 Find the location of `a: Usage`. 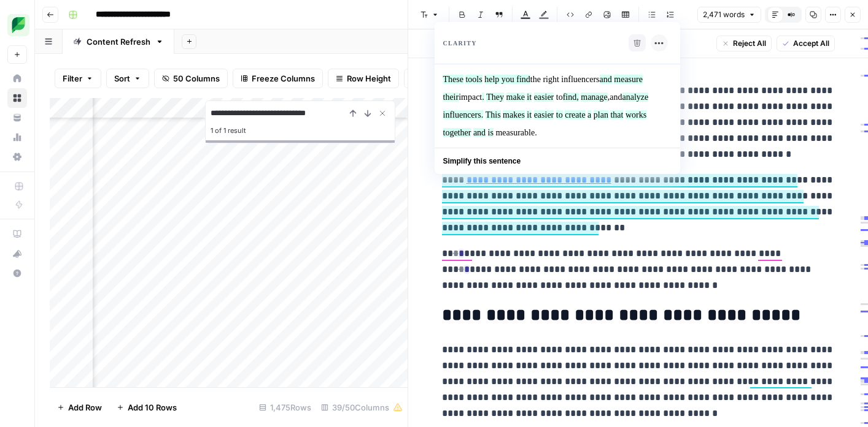

a: Usage is located at coordinates (17, 137).